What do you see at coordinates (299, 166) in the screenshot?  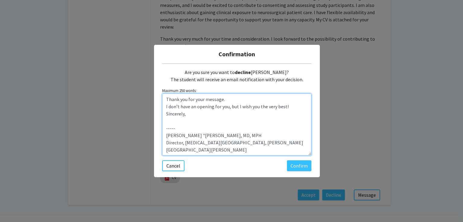 I see `button: Confirm` at bounding box center [299, 166].